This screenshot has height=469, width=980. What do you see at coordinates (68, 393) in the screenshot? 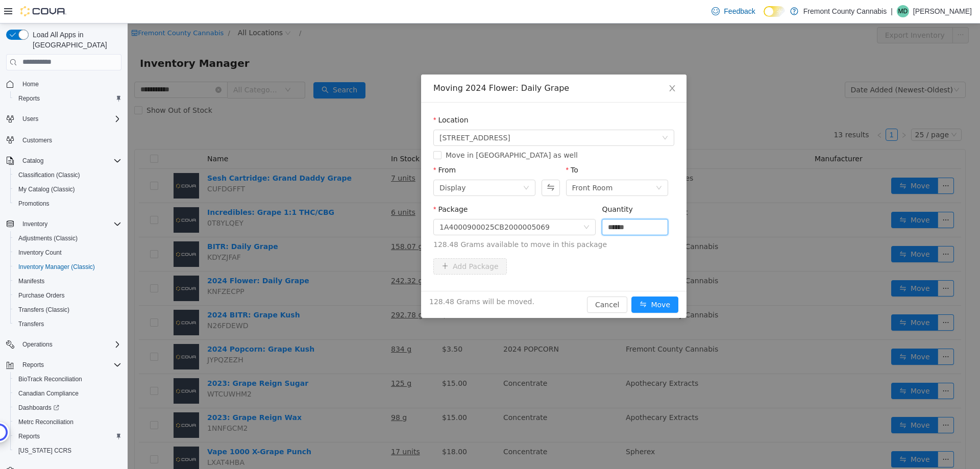
I see `span: Canadian Compliance` at bounding box center [68, 393].